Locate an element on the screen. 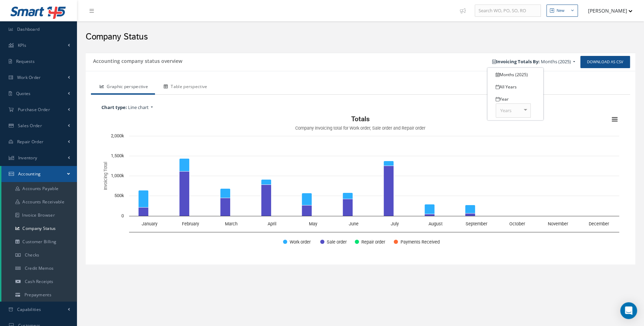 This screenshot has width=644, height=326. span: Sales Order is located at coordinates (30, 126).